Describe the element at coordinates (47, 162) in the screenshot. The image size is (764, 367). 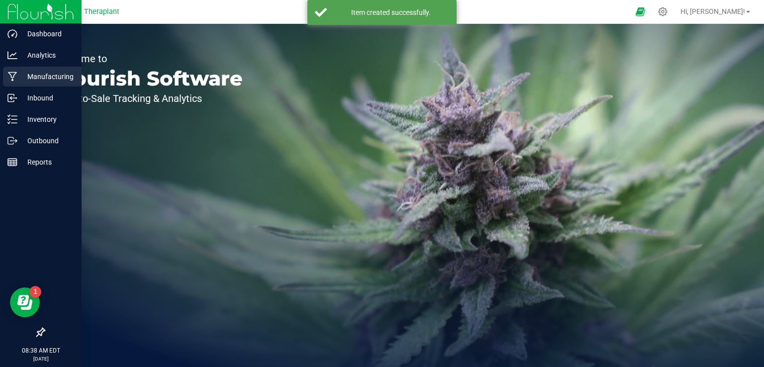
I see `p: Reports` at that location.